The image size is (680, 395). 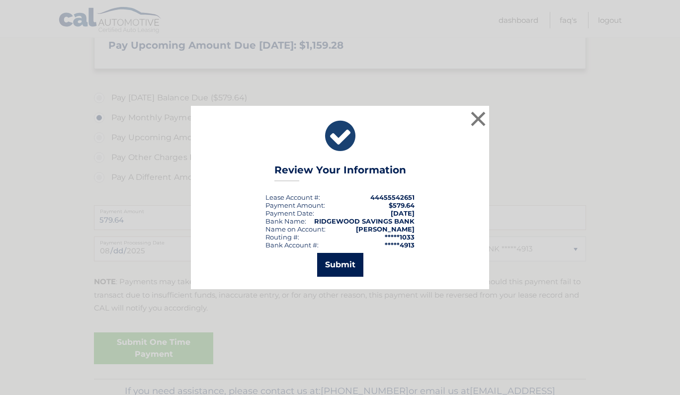 I want to click on div: Bank Account #:, so click(x=292, y=245).